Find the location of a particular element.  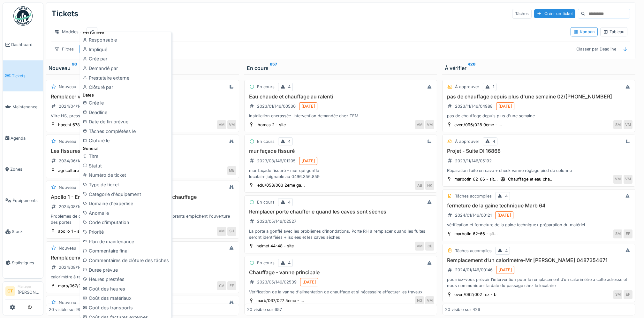

div: even/096/028 9ème - ... is located at coordinates (478, 125).